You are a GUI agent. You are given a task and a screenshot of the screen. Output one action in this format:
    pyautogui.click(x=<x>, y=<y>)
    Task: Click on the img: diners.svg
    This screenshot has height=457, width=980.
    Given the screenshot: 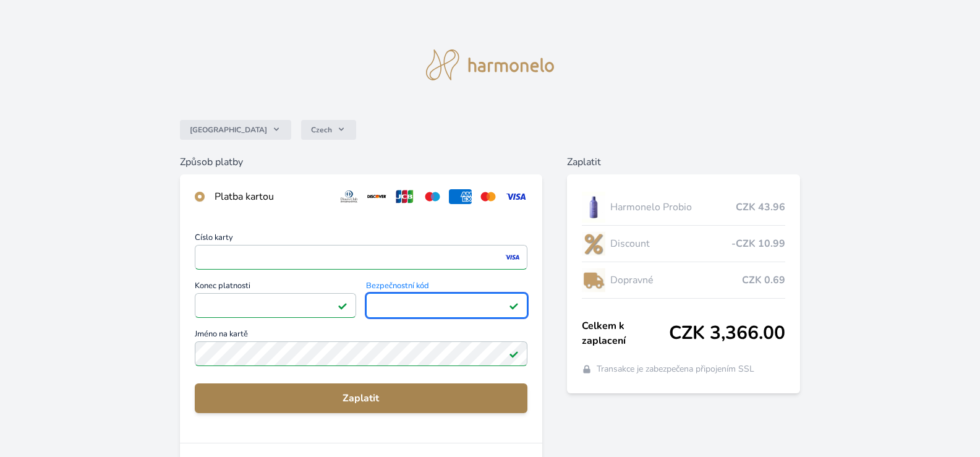 What is the action you would take?
    pyautogui.click(x=348, y=197)
    